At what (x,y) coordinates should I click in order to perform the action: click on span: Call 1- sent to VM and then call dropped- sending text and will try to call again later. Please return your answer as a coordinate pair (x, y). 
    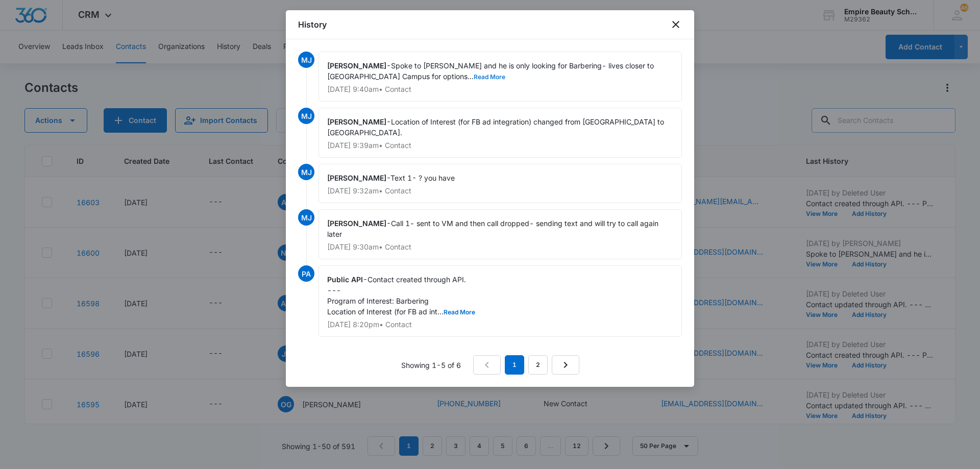
    Looking at the image, I should click on (494, 228).